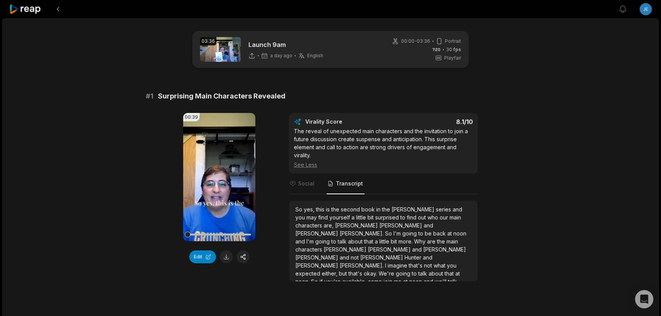 The height and width of the screenshot is (316, 661). What do you see at coordinates (457, 49) in the screenshot?
I see `span: fps` at bounding box center [457, 49].